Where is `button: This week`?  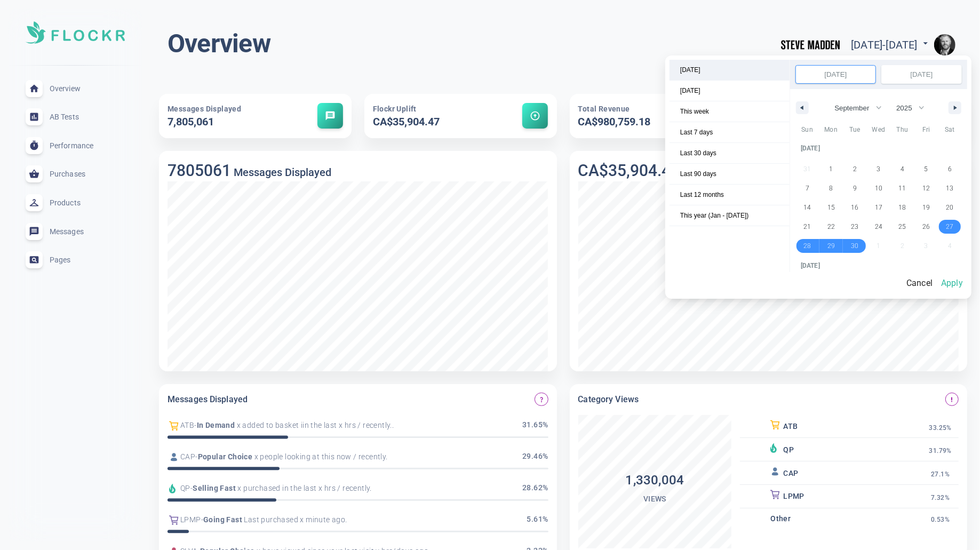
button: This week is located at coordinates (729, 112).